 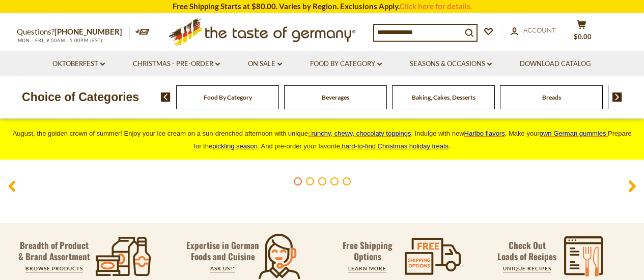 I want to click on span: Account, so click(x=539, y=30).